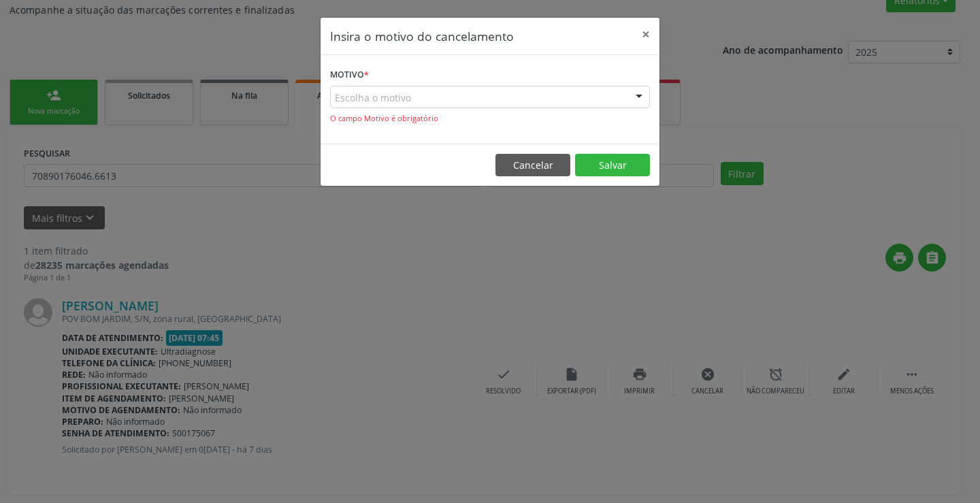 This screenshot has height=503, width=980. What do you see at coordinates (490, 118) in the screenshot?
I see `div: O campo Motivo é obrigatório` at bounding box center [490, 118].